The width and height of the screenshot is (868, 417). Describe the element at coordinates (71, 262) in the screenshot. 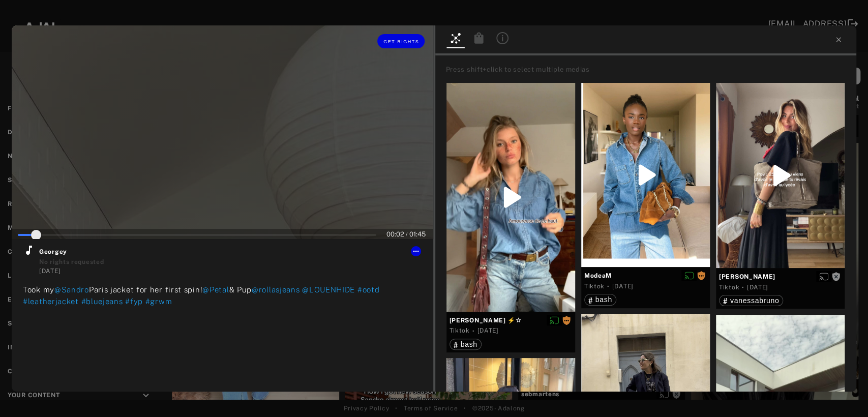

I see `span: No rights requested` at that location.